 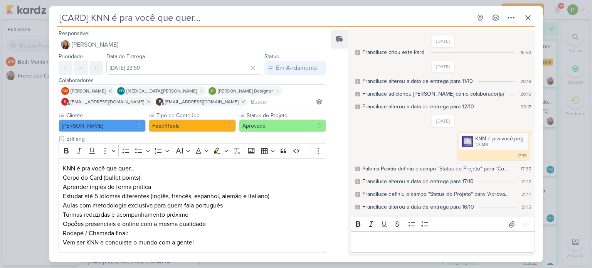 What do you see at coordinates (195, 139) in the screenshot?
I see `input: Texto sem título` at bounding box center [195, 139].